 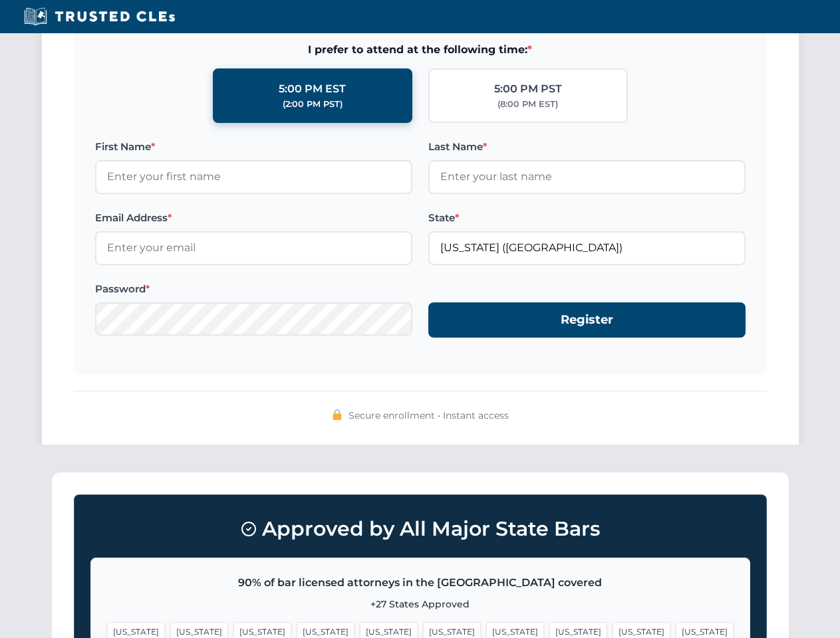 I want to click on div: (8:00 PM EST), so click(x=527, y=104).